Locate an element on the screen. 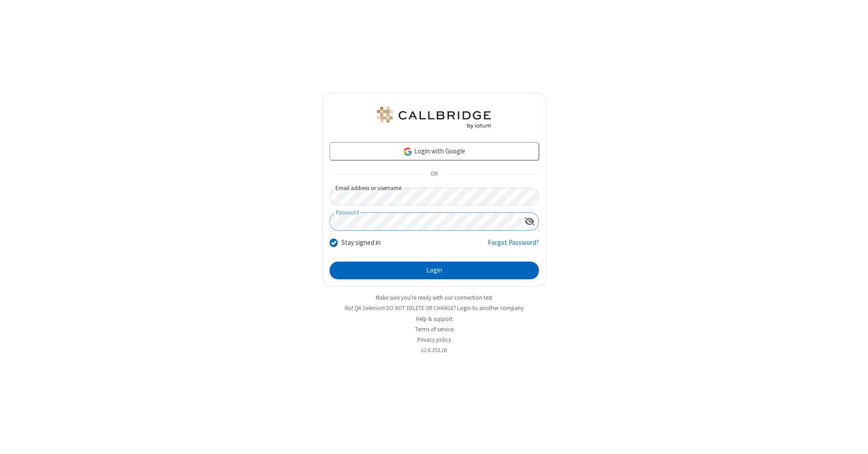  a: Forgot Password? is located at coordinates (513, 246).